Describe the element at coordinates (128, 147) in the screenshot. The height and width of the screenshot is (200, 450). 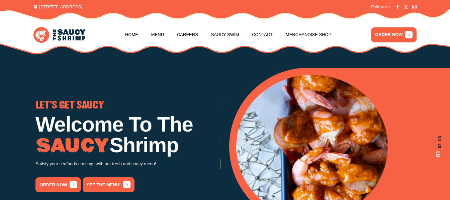
I see `div: 1 / 3` at that location.